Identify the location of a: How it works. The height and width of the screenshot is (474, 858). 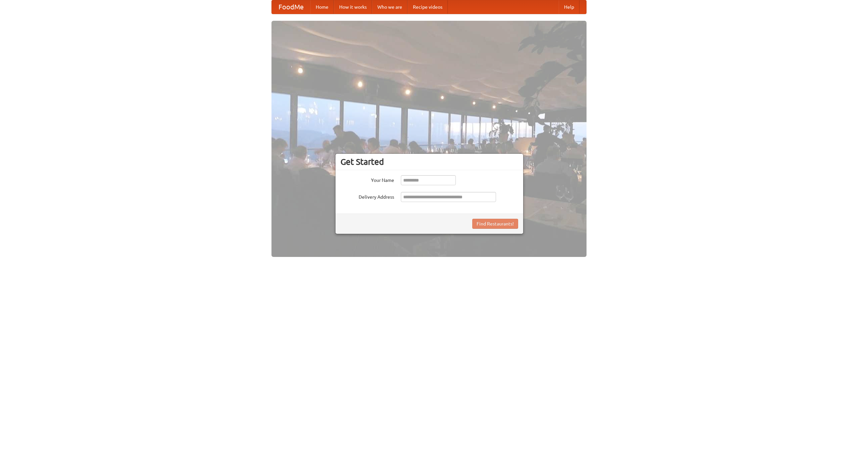
(353, 7).